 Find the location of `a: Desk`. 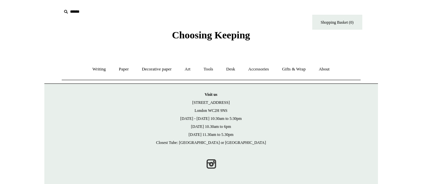

a: Desk is located at coordinates (231, 69).